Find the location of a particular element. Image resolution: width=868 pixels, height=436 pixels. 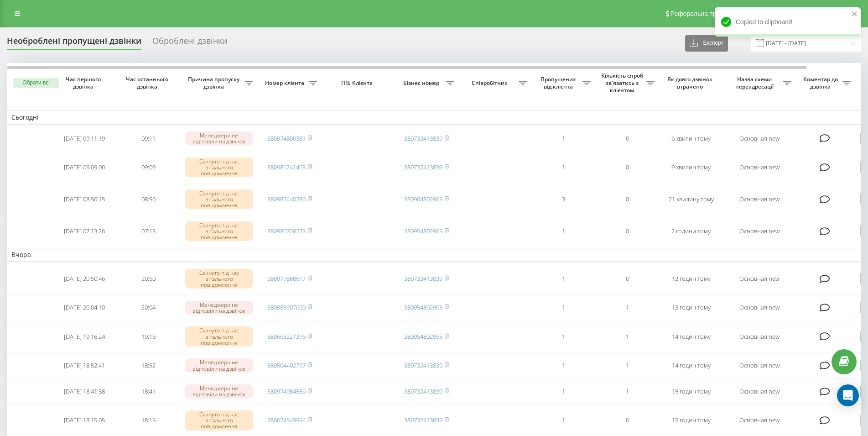

td: 18:15 is located at coordinates (148, 420).